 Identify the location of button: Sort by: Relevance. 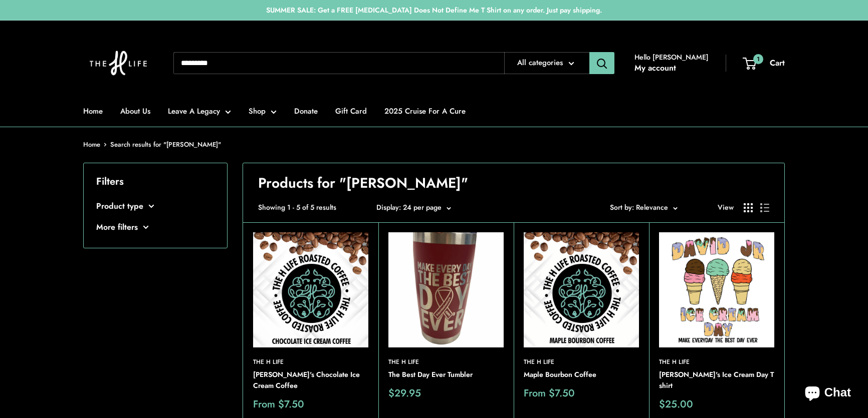
(644, 207).